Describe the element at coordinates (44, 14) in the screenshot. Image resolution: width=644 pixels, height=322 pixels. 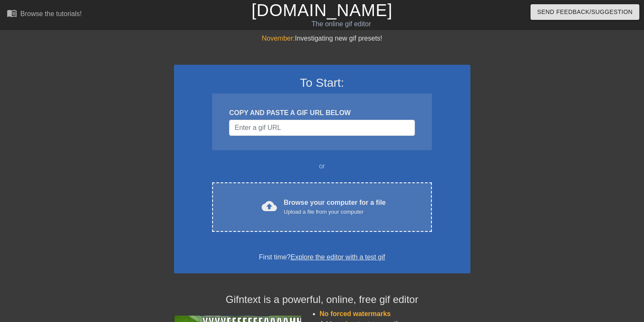
I see `a: Browse the tutorials!` at that location.